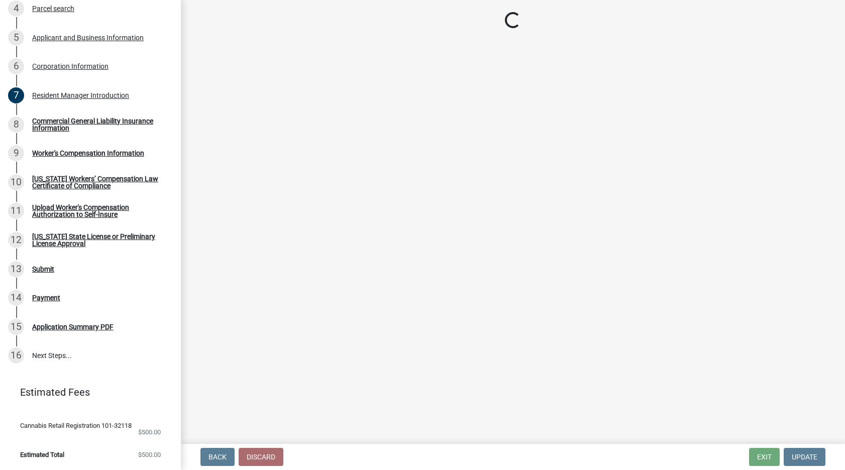  What do you see at coordinates (43, 269) in the screenshot?
I see `div: Submit` at bounding box center [43, 269].